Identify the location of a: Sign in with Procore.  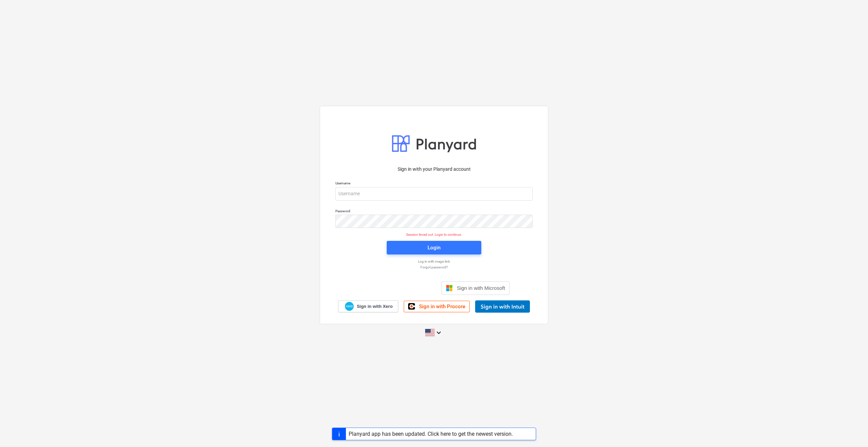
(437, 307).